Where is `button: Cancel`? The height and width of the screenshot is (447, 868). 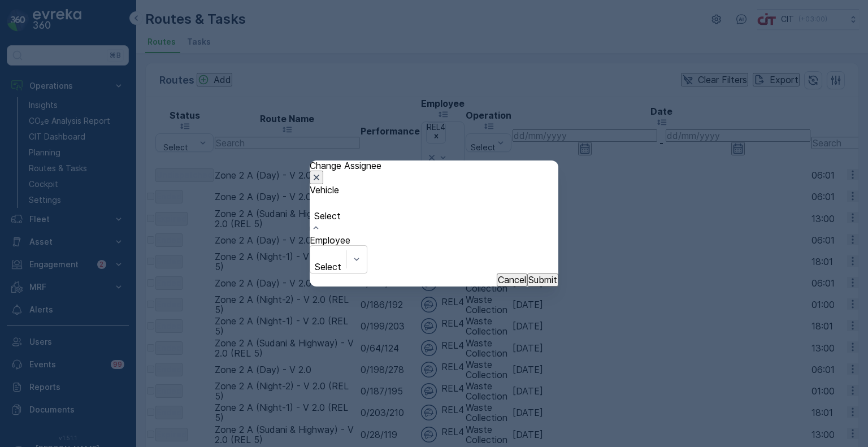
button: Cancel is located at coordinates (512, 280).